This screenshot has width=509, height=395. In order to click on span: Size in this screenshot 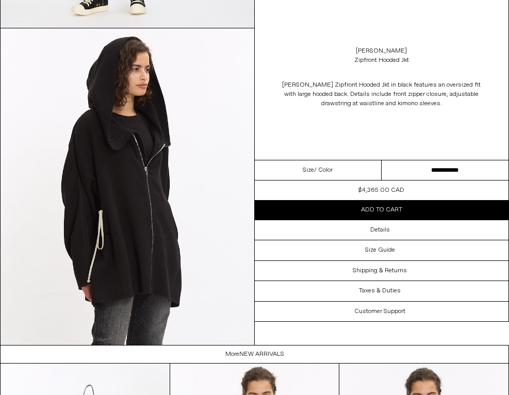, I will do `click(308, 170)`.